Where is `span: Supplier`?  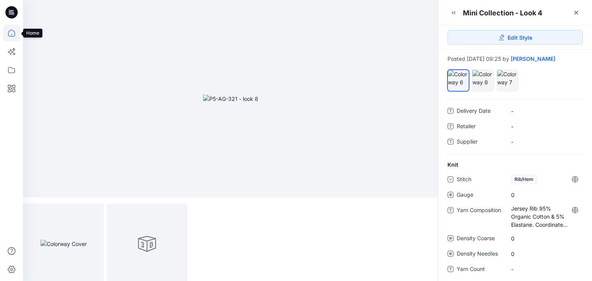 span: Supplier is located at coordinates (480, 143).